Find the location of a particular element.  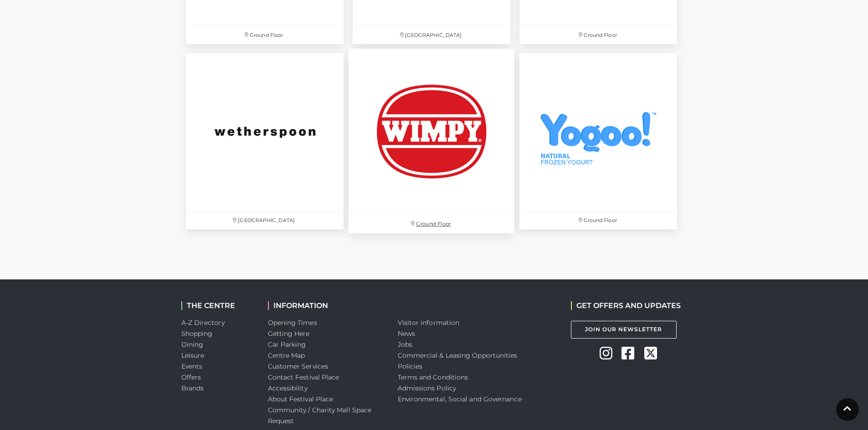

h2: INFORMATION is located at coordinates (326, 306).